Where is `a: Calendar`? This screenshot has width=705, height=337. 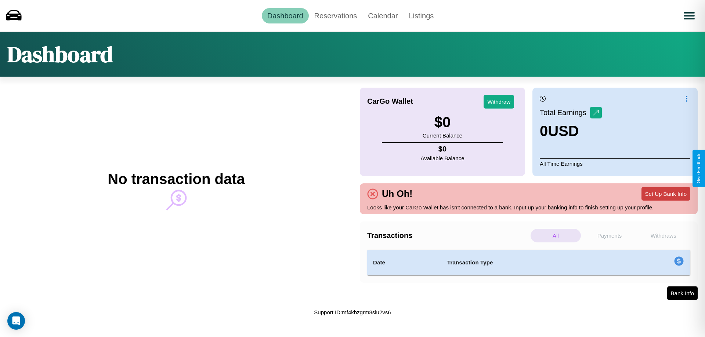 a: Calendar is located at coordinates (382, 16).